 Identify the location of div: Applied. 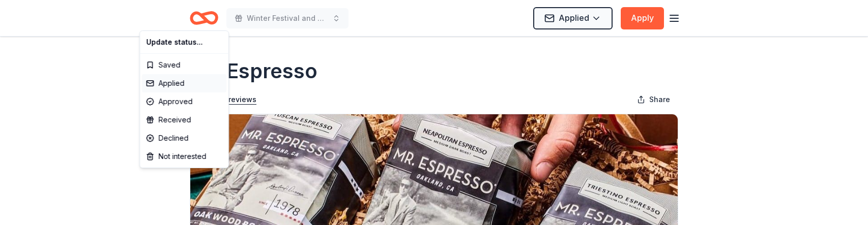
(184, 83).